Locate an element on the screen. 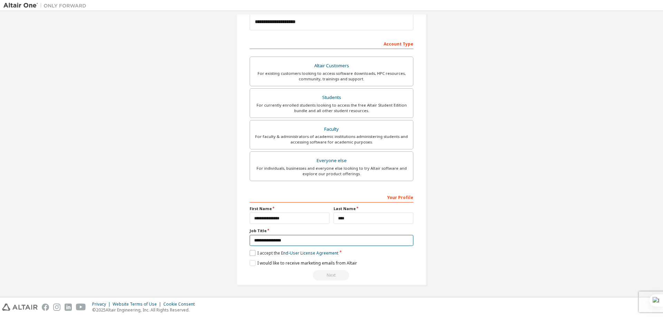 The width and height of the screenshot is (663, 317). div: Website Terms of Use is located at coordinates (138, 305).